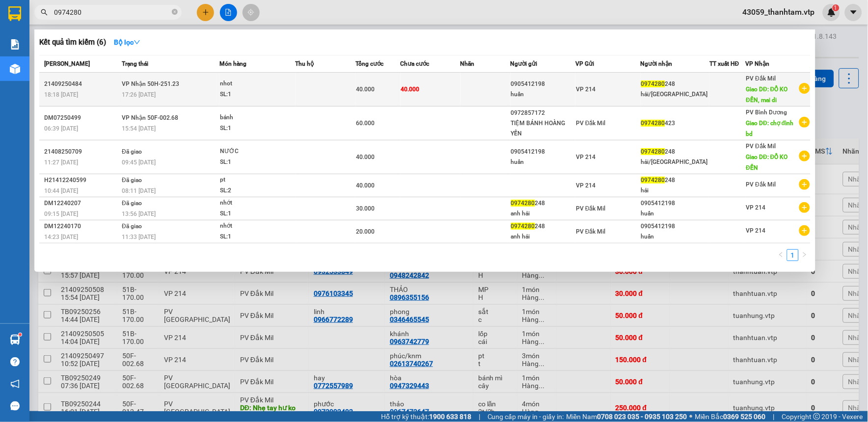 The height and width of the screenshot is (422, 868). Describe the element at coordinates (543, 128) in the screenshot. I see `div: TIỆM BÁNH HOÀNG YẾN` at that location.